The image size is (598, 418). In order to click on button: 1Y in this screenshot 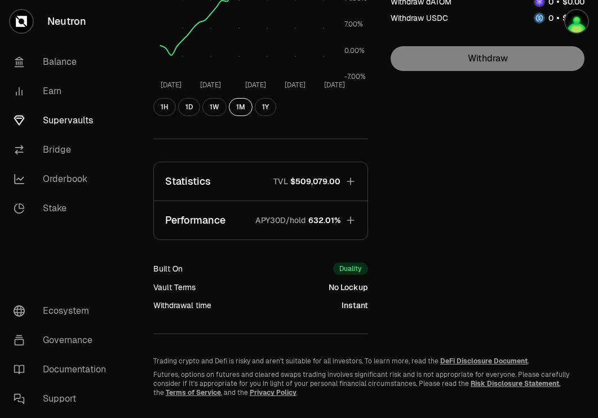, I will do `click(265, 107)`.